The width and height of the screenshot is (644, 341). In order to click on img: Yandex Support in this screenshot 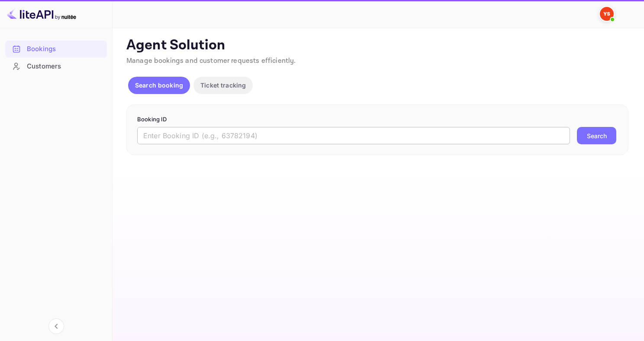, I will do `click(607, 14)`.